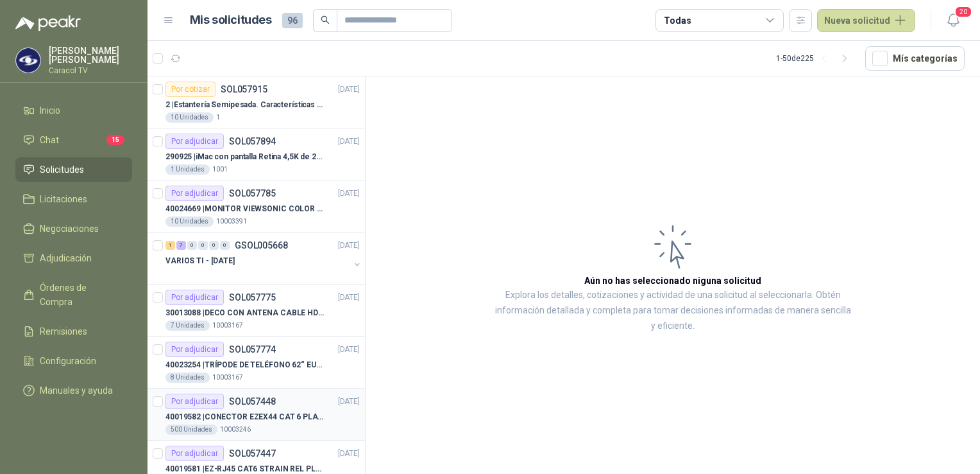 This screenshot has width=980, height=474. I want to click on a: Solicitudes, so click(74, 169).